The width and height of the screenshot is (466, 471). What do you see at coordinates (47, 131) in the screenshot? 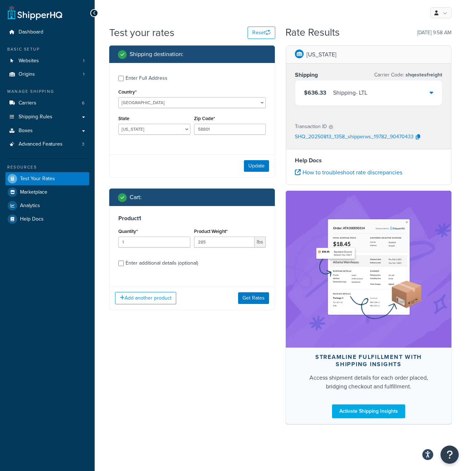
I see `a: Boxes` at bounding box center [47, 131].